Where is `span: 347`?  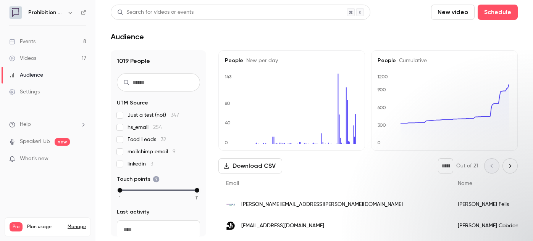
span: 347 is located at coordinates (175, 115).